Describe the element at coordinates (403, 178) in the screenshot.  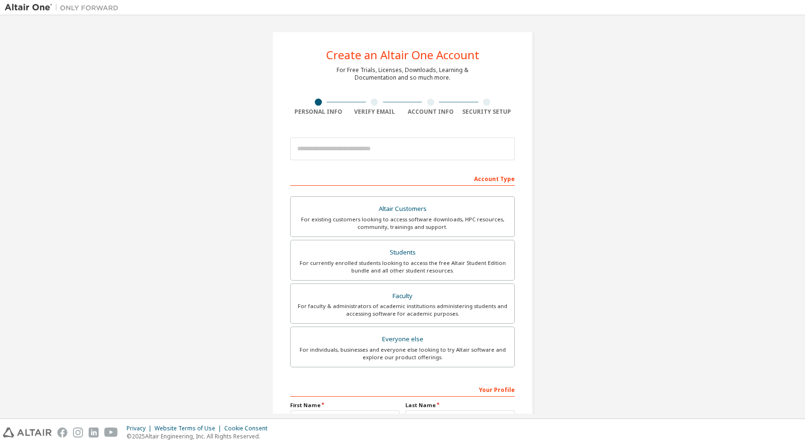
I see `div: Account Type` at that location.